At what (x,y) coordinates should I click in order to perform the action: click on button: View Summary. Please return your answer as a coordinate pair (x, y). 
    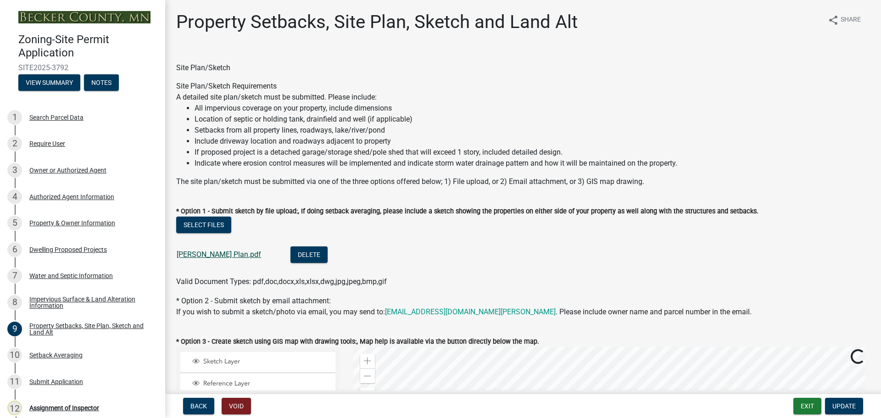
    Looking at the image, I should click on (49, 83).